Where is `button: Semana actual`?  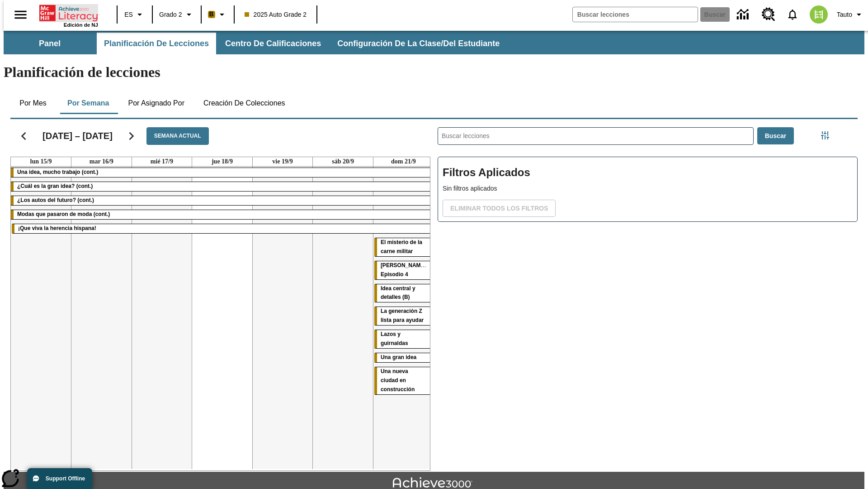
button: Semana actual is located at coordinates (178, 136).